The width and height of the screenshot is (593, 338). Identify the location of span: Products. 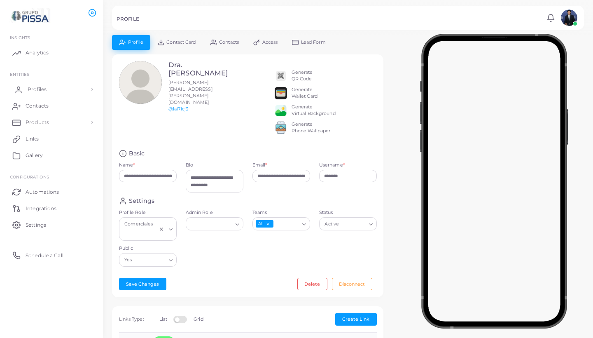
(37, 122).